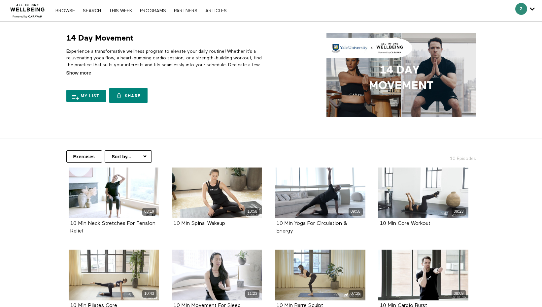  What do you see at coordinates (424, 193) in the screenshot?
I see `a: 10 Min Core Workout 09:23` at bounding box center [424, 193].